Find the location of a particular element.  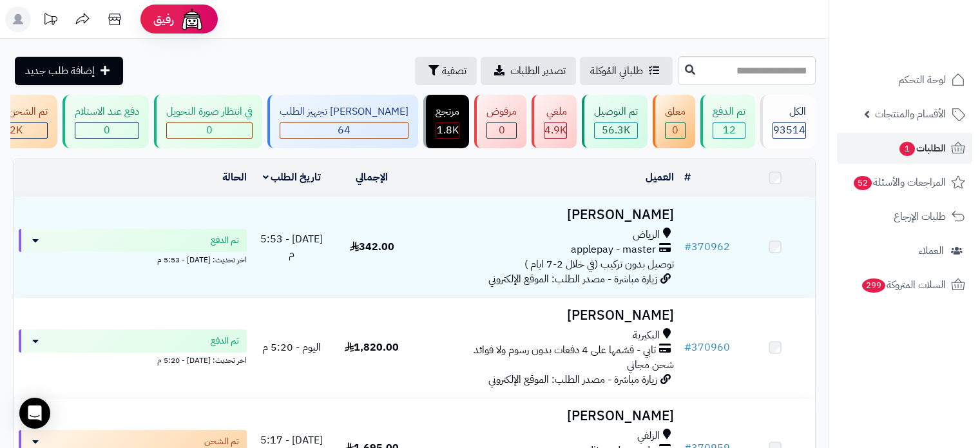

a: العملاء is located at coordinates (905, 251).